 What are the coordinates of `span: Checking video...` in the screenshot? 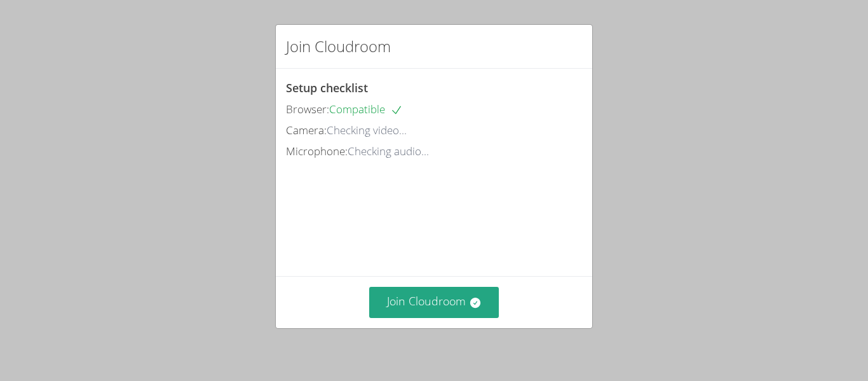 It's located at (366, 129).